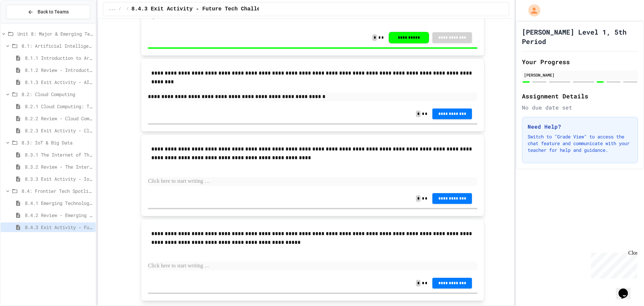 This screenshot has height=306, width=644. I want to click on span: 8.2: Cloud Computing, so click(57, 94).